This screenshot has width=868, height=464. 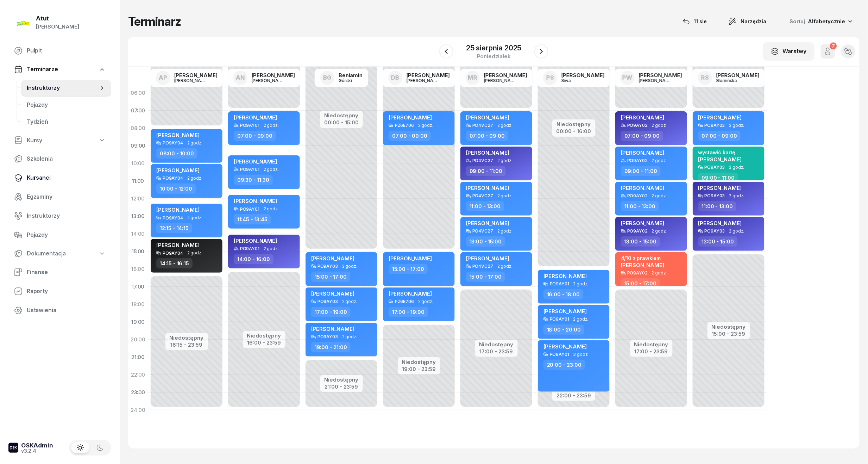 I want to click on button: 7, so click(x=828, y=51).